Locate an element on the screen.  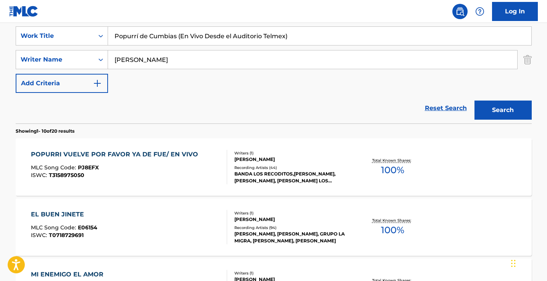
a: Public Search is located at coordinates (460, 11).